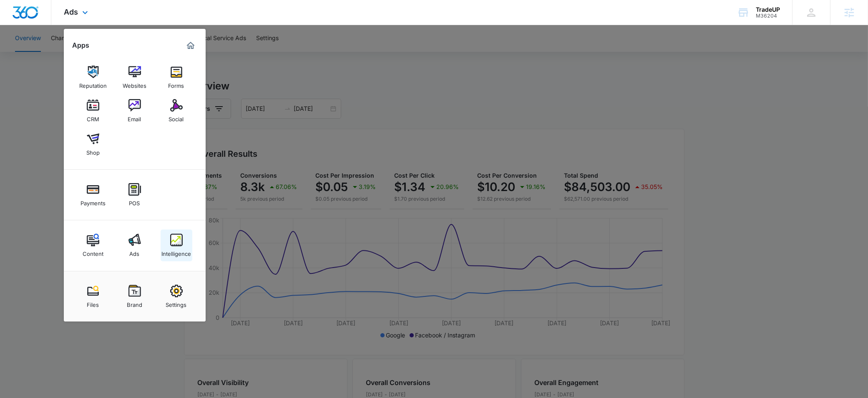  Describe the element at coordinates (93, 144) in the screenshot. I see `a: Shop` at that location.